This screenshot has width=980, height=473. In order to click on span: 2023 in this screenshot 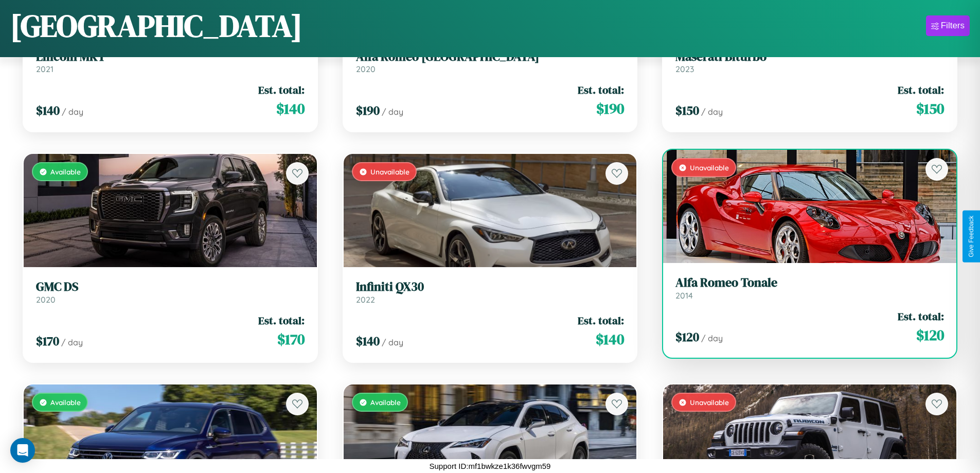, I will do `click(684, 69)`.